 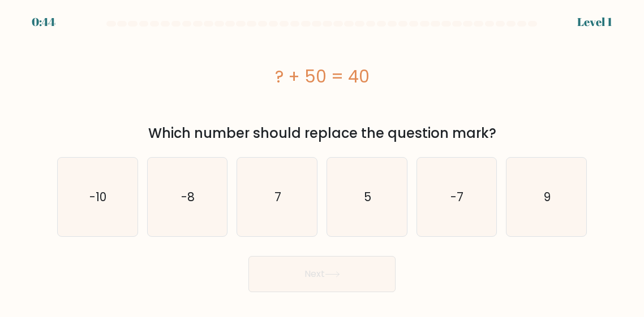 What do you see at coordinates (322, 77) in the screenshot?
I see `div: ? + 50 = 40` at bounding box center [322, 77].